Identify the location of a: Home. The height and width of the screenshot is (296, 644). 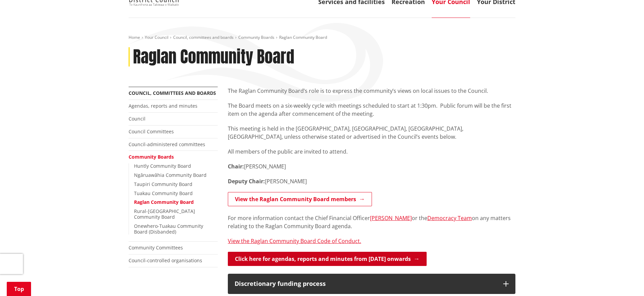
(134, 37).